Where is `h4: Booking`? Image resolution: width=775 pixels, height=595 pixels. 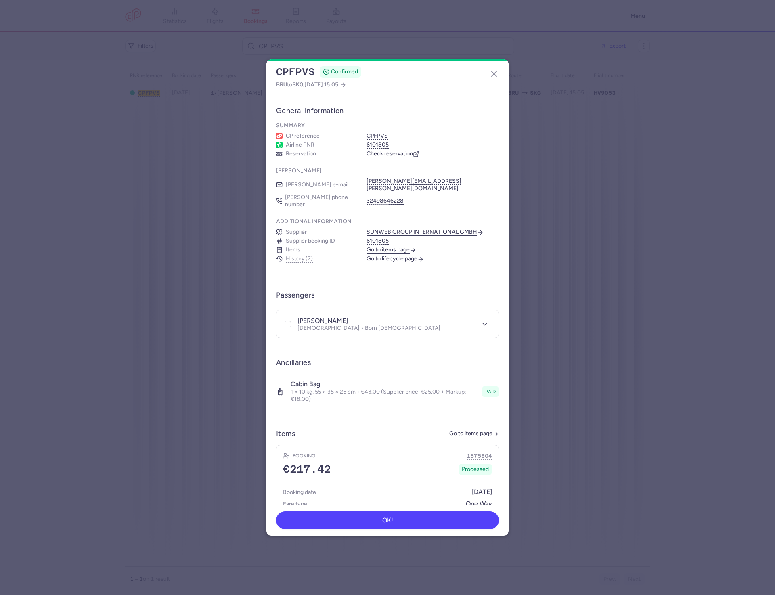 h4: Booking is located at coordinates (304, 455).